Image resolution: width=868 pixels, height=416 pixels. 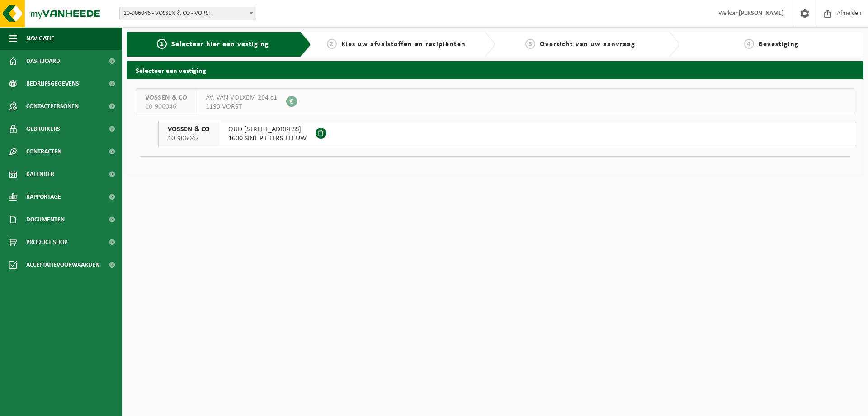 I want to click on span: 10-906046 - VOSSEN & CO - VORST, so click(x=188, y=14).